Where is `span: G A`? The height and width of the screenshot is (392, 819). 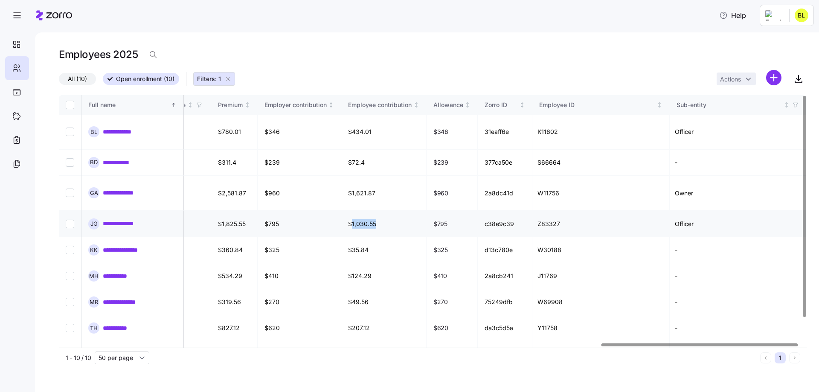
span: G A is located at coordinates (94, 193).